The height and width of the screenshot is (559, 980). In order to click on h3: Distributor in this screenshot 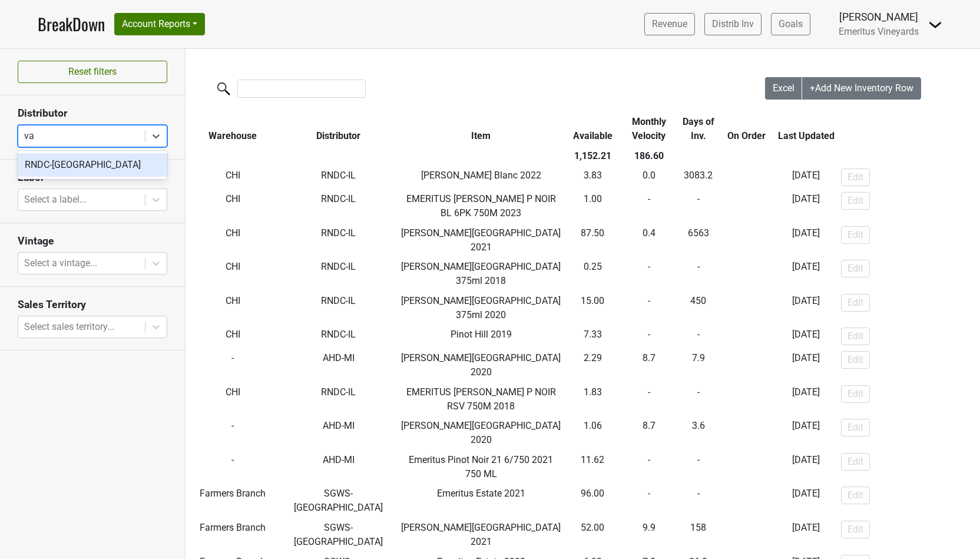, I will do `click(93, 113)`.